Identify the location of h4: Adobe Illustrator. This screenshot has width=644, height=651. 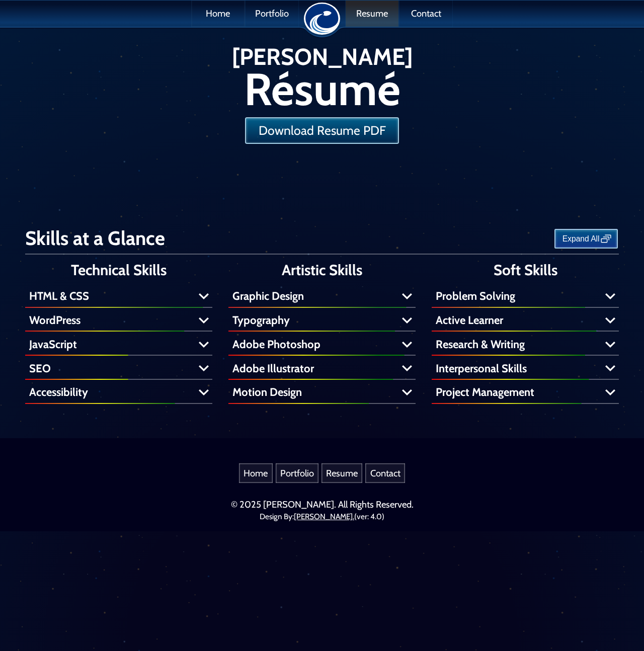
(322, 368).